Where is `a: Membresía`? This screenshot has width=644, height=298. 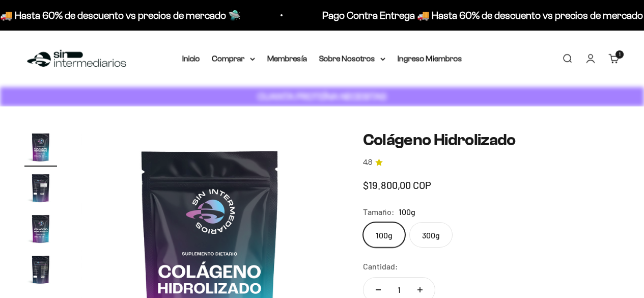
a: Membresía is located at coordinates (287, 58).